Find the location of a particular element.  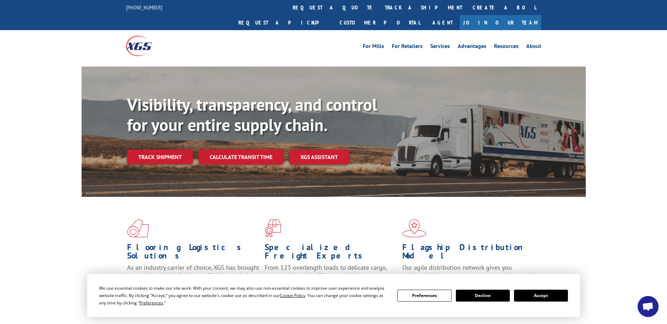

div: We use essential cookies to make our site work. With your consent, we may also use non-essential ... is located at coordinates (244, 295).